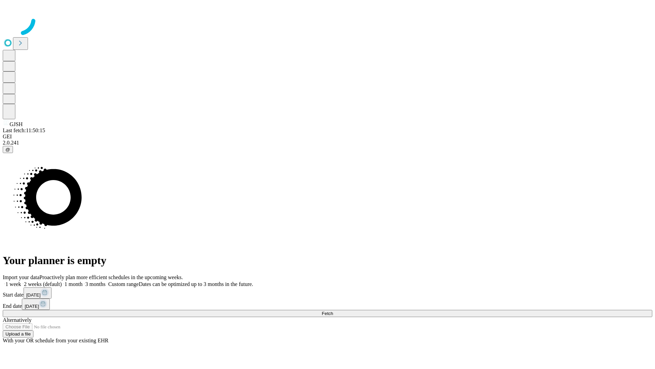 This screenshot has width=655, height=369. What do you see at coordinates (13, 284) in the screenshot?
I see `span: 1 week` at bounding box center [13, 284].